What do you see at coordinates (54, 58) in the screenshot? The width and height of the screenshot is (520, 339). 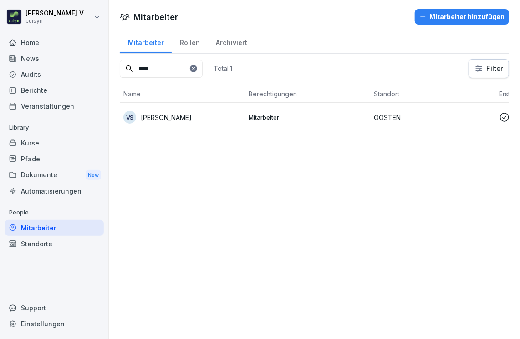 I see `a: News` at bounding box center [54, 58].